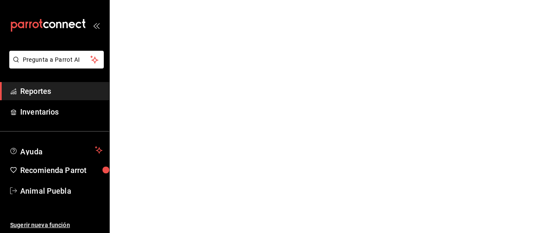 This screenshot has width=540, height=233. What do you see at coordinates (55, 65) in the screenshot?
I see `a: Pregunta a Parrot AI` at bounding box center [55, 65].